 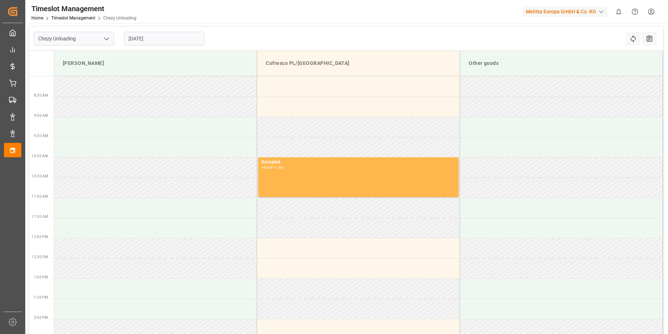 I want to click on span: 10:30 AM, so click(x=40, y=176).